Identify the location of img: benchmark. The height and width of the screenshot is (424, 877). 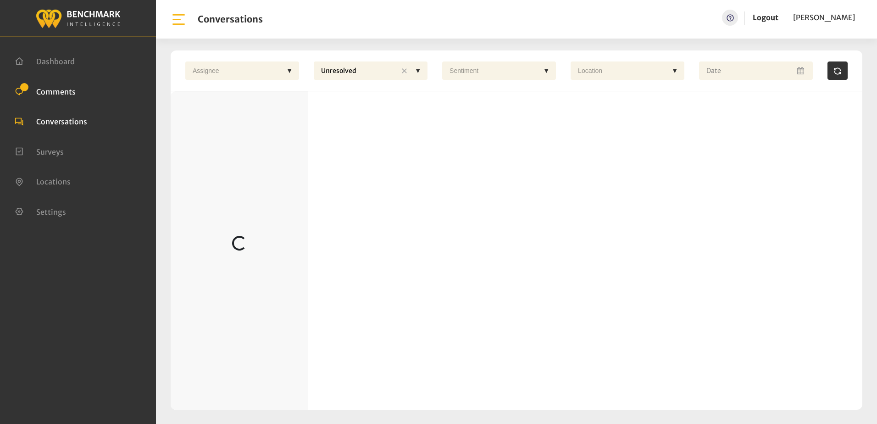
(78, 18).